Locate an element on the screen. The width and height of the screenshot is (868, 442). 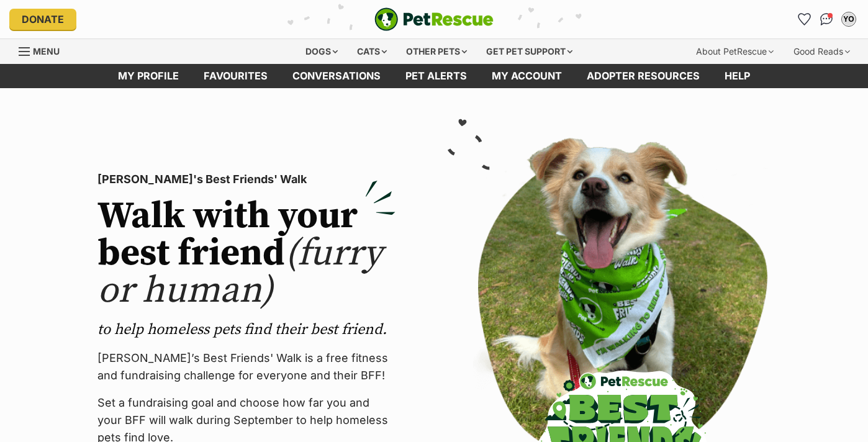
div: Other pets is located at coordinates (437, 51).